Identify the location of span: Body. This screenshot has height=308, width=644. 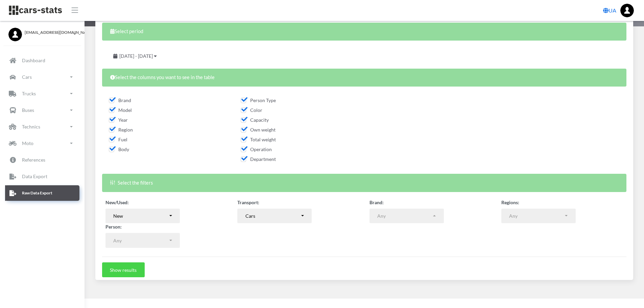
(119, 149).